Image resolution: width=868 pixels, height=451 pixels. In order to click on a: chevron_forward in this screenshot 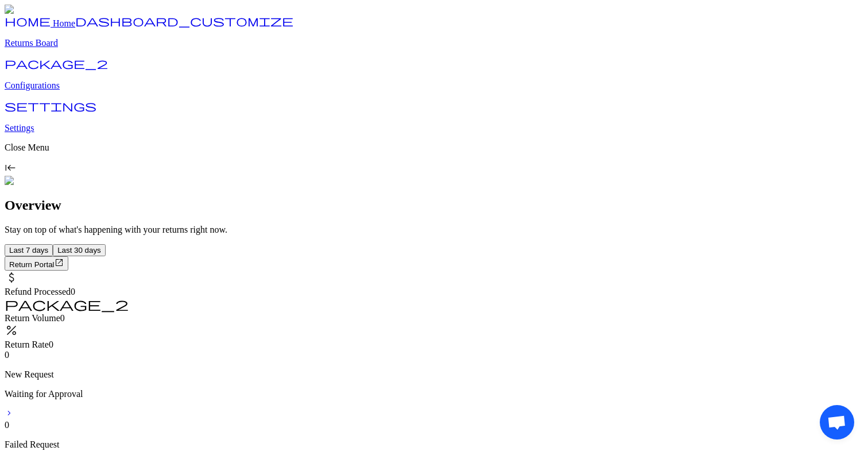, I will do `click(9, 414)`.